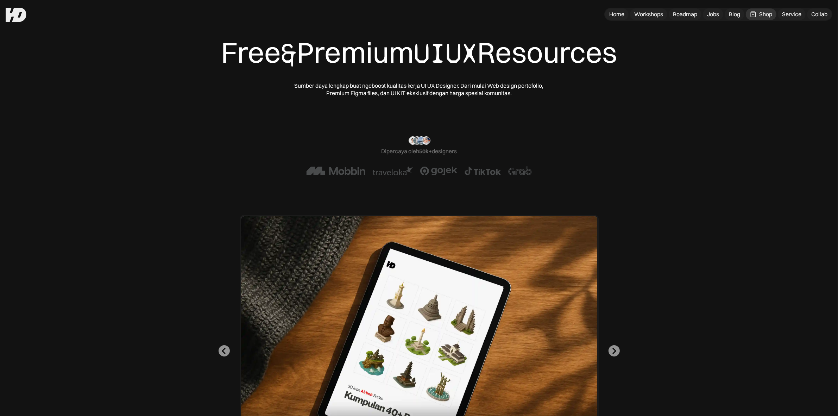 This screenshot has height=416, width=838. I want to click on div: Workshops, so click(648, 14).